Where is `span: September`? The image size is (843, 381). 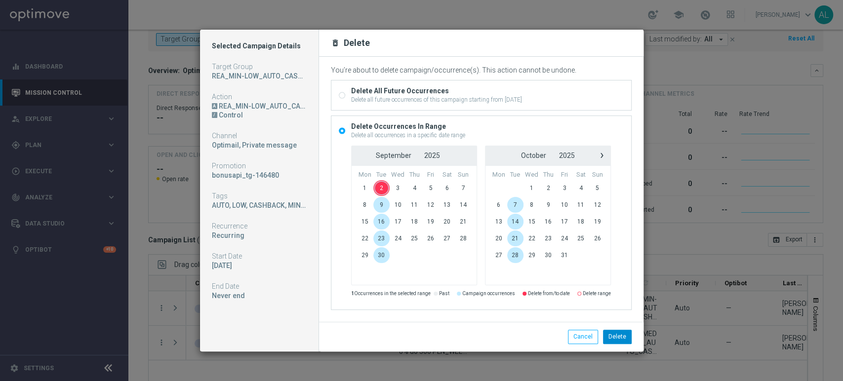
span: September is located at coordinates (394, 156).